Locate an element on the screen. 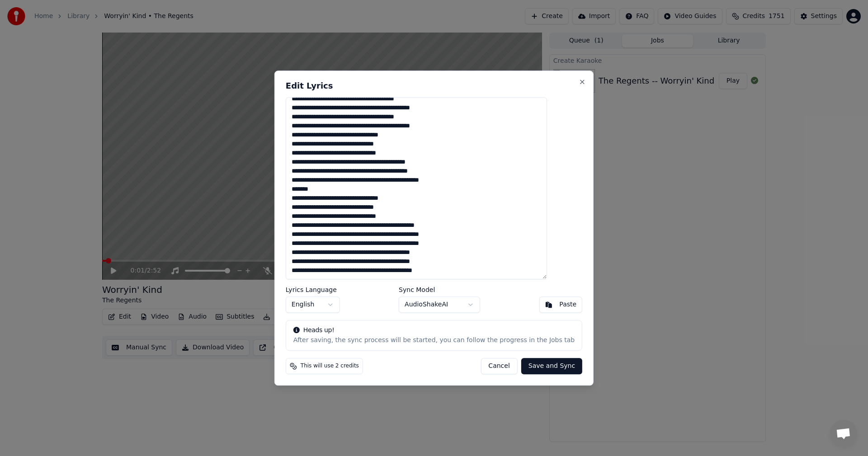 The width and height of the screenshot is (868, 456). span: This will use 2 credits is located at coordinates (329, 366).